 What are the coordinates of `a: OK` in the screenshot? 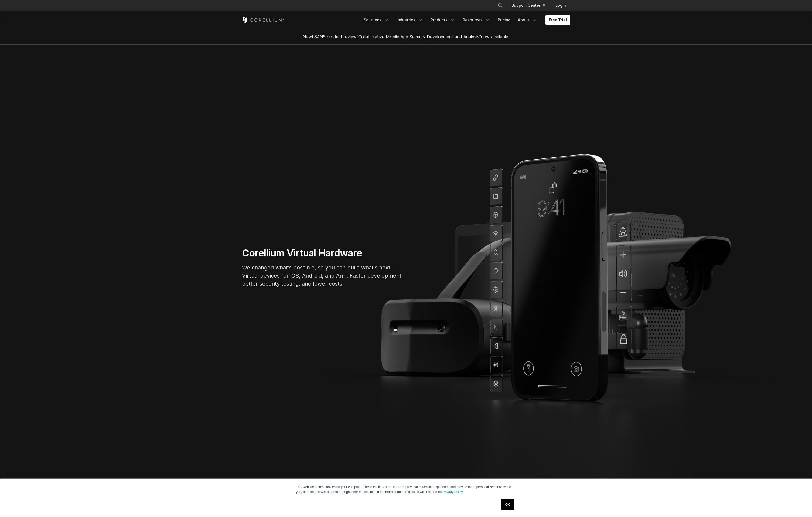 It's located at (507, 505).